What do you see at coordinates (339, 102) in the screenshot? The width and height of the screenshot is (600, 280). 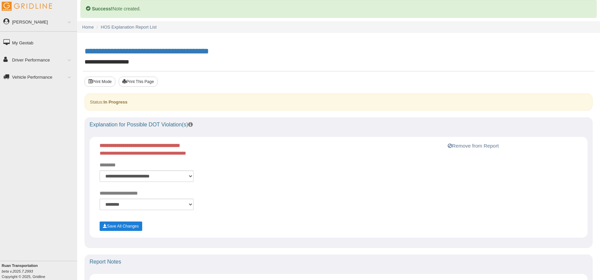 I see `div: Status:` at bounding box center [339, 102].